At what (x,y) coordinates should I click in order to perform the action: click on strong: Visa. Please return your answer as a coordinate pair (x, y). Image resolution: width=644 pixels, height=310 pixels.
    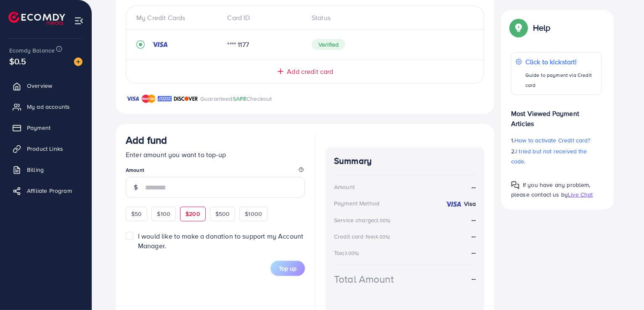
    Looking at the image, I should click on (470, 204).